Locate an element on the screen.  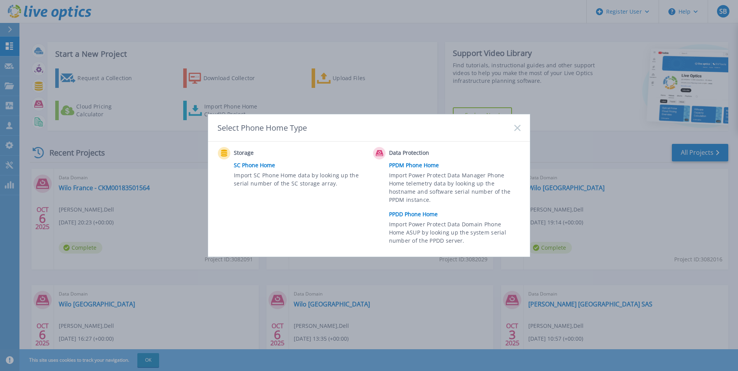
a: PPDM Phone Home is located at coordinates (456, 165).